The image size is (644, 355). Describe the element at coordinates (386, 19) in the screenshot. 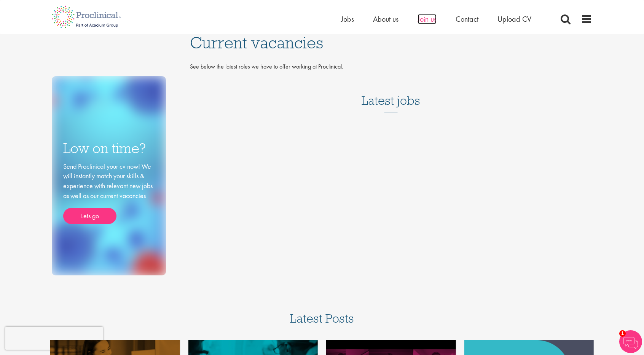

I see `a: About us` at that location.